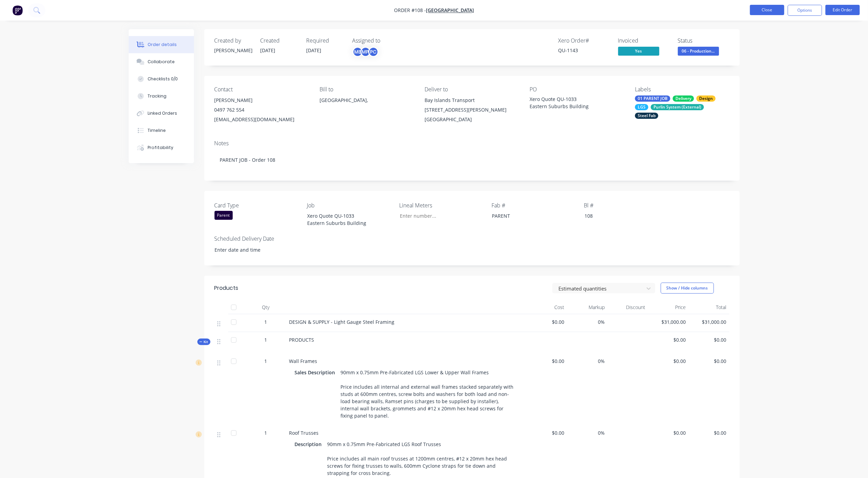 This screenshot has width=868, height=478. What do you see at coordinates (342, 322) in the screenshot?
I see `span: DESIGN & SUPPLY - Light Gauge Steel Framing` at bounding box center [342, 322].